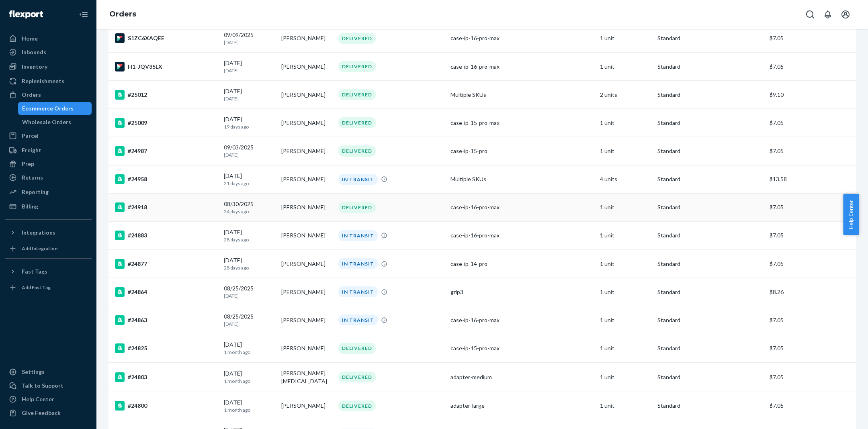 This screenshot has height=429, width=868. What do you see at coordinates (48, 386) in the screenshot?
I see `a: Talk to Support` at bounding box center [48, 386].